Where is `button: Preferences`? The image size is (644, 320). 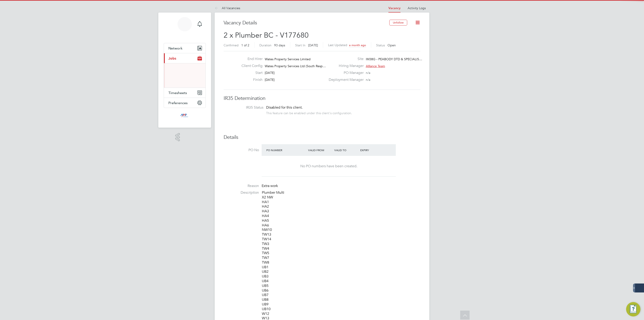 button: Preferences is located at coordinates (185, 103).